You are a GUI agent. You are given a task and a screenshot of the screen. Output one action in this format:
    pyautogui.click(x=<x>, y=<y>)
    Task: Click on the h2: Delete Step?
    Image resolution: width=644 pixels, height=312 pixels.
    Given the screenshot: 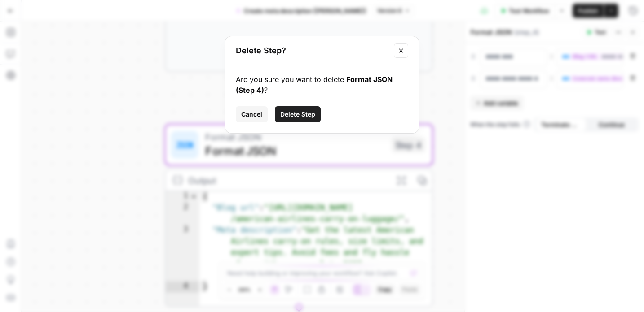 What is the action you would take?
    pyautogui.click(x=312, y=51)
    